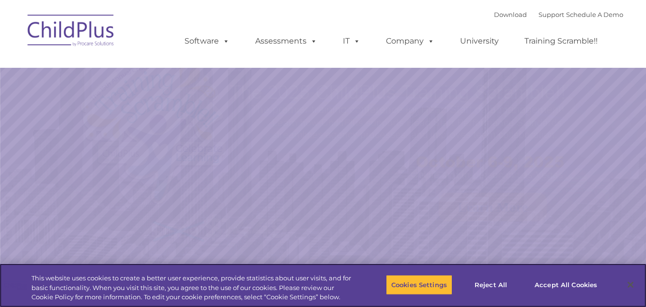 Image resolution: width=646 pixels, height=307 pixels. I want to click on button: Reject All, so click(490, 285).